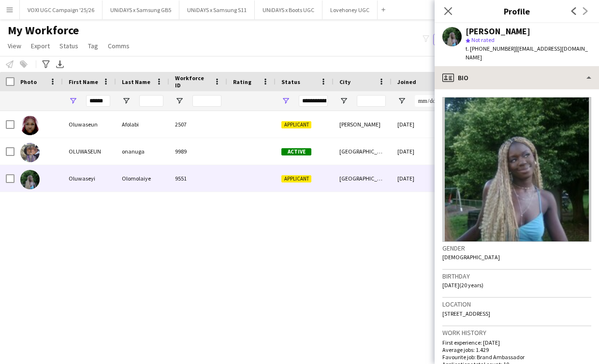 Image resolution: width=599 pixels, height=364 pixels. Describe the element at coordinates (89, 178) in the screenshot. I see `div: Oluwaseyi` at that location.